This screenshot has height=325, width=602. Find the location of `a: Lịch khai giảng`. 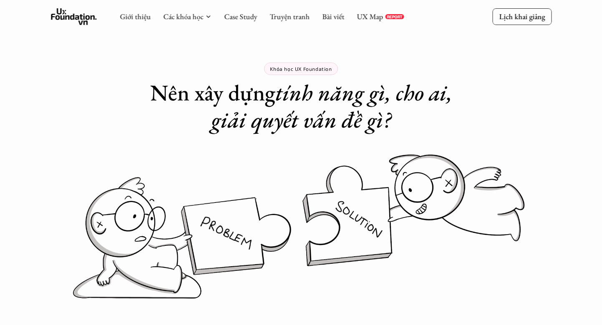

a: Lịch khai giảng is located at coordinates (522, 16).